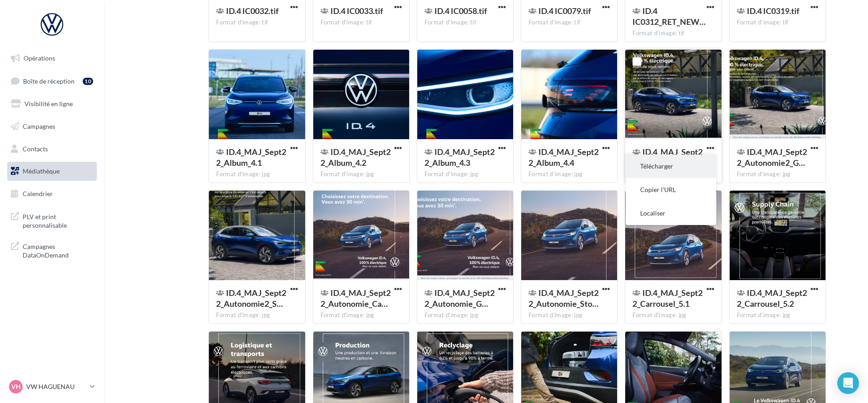  Describe the element at coordinates (774, 11) in the screenshot. I see `span: ID.4 IC0319.tif` at that location.